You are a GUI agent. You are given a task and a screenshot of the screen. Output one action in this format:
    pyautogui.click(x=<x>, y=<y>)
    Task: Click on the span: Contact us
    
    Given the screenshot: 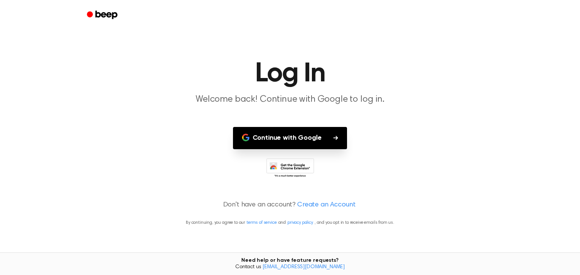 What is the action you would take?
    pyautogui.click(x=290, y=268)
    